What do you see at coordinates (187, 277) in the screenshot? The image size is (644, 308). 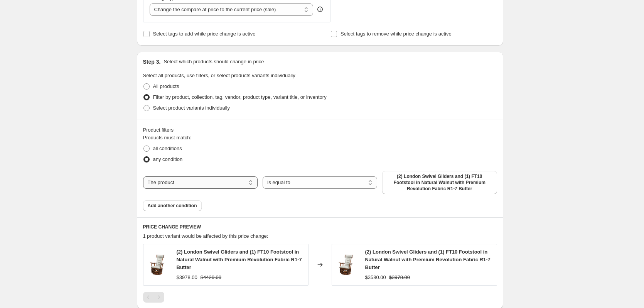 I see `div: $3978.00` at bounding box center [187, 277].